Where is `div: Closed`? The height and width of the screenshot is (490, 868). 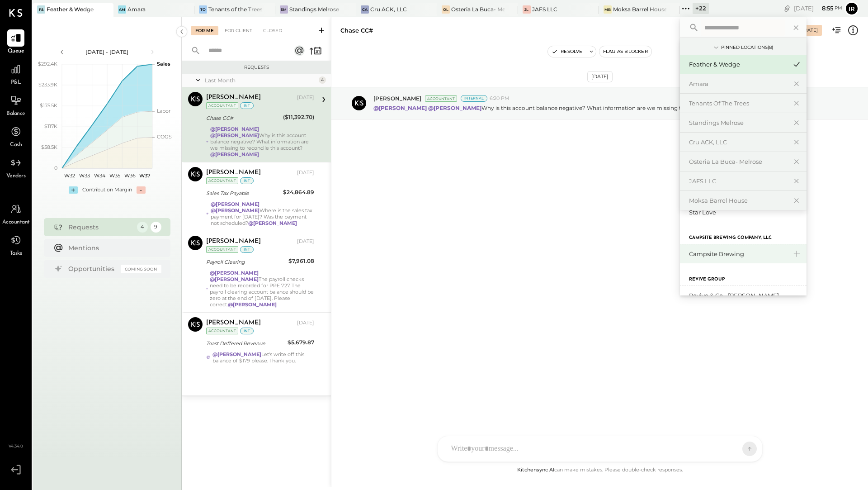
div: Closed is located at coordinates (273, 31).